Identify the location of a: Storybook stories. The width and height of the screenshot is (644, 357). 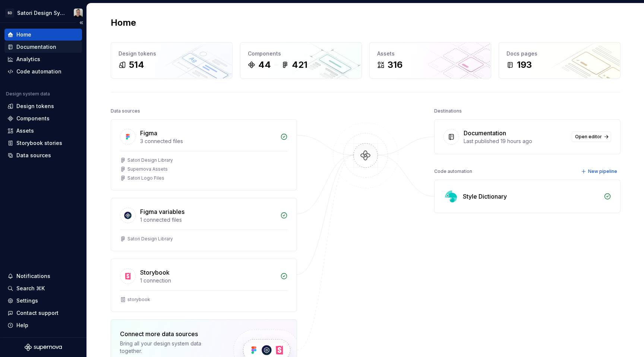
(43, 143).